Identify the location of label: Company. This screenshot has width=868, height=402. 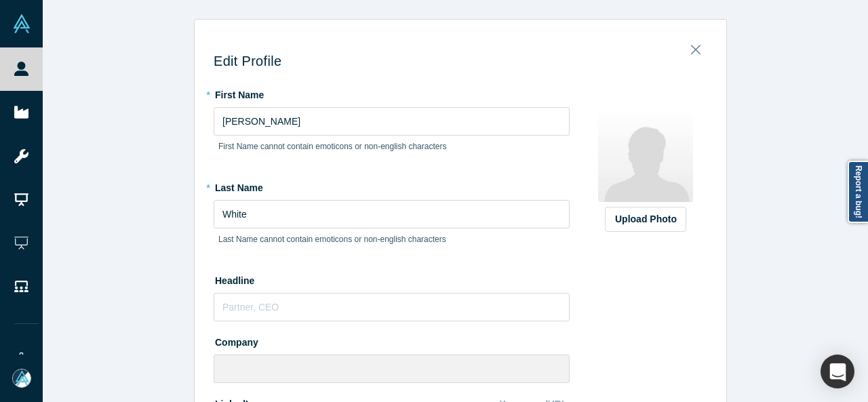
(391, 340).